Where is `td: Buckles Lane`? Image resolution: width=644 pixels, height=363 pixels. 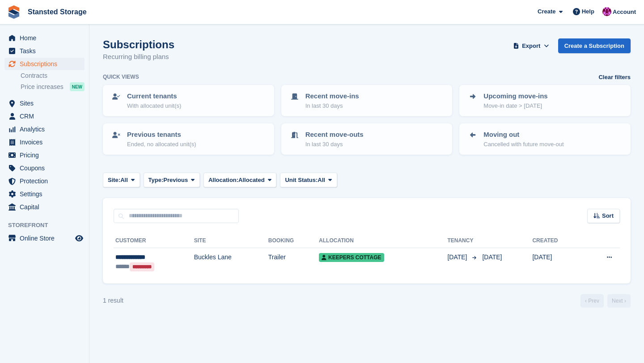
td: Buckles Lane is located at coordinates (231, 262).